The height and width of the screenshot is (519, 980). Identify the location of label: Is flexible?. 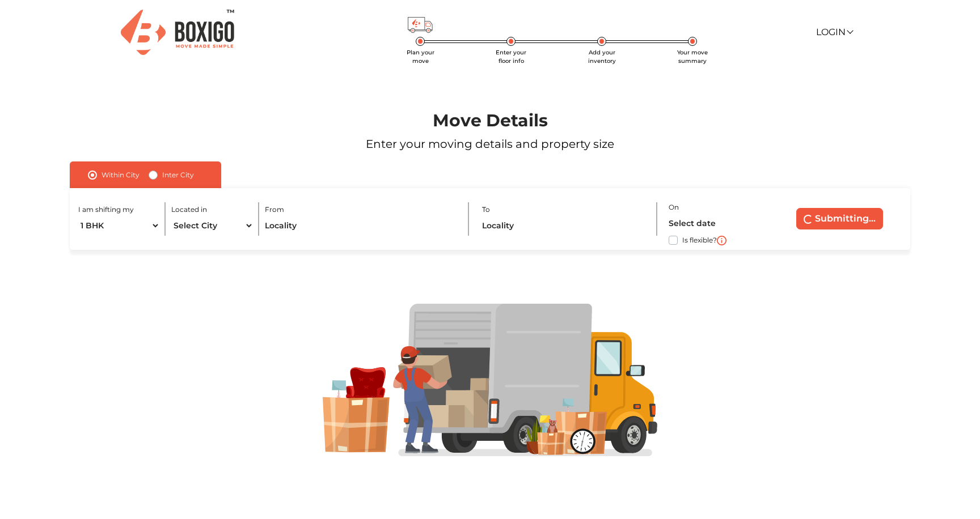
(700, 239).